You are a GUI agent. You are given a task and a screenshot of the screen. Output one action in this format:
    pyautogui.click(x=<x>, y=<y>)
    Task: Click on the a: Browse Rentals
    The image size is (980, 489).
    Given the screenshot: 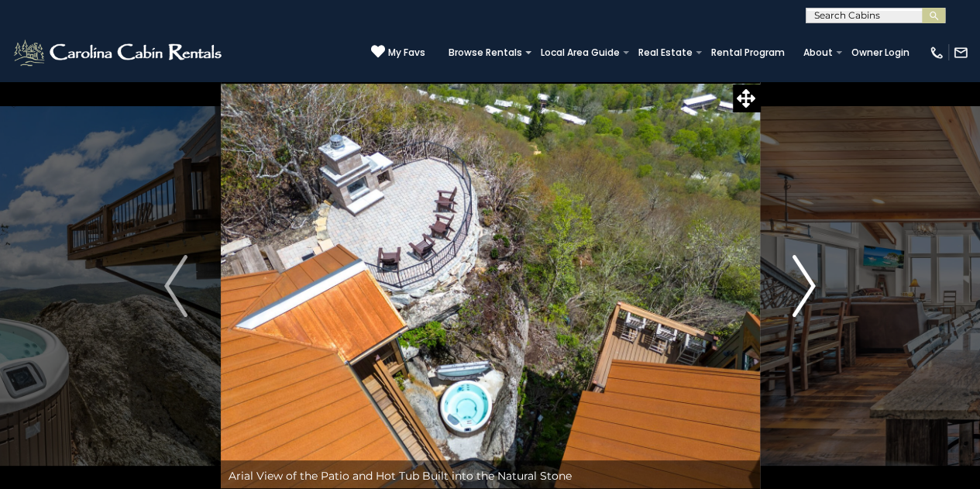 What is the action you would take?
    pyautogui.click(x=485, y=53)
    